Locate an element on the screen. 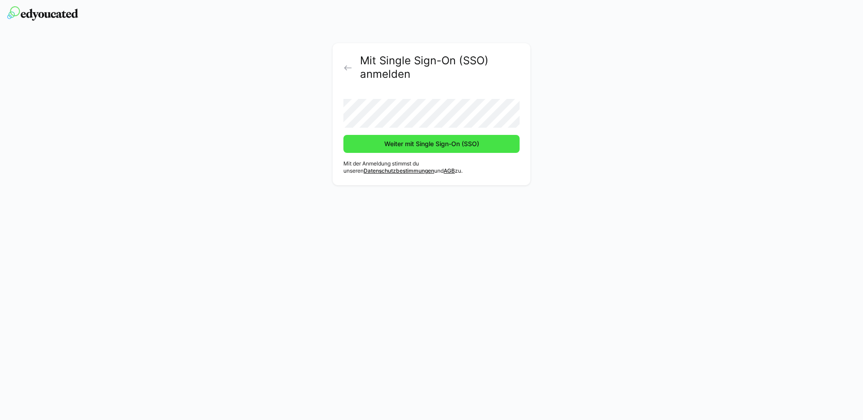 The width and height of the screenshot is (863, 420). h2: Mit Single Sign-On (SSO) anmelden is located at coordinates (440, 67).